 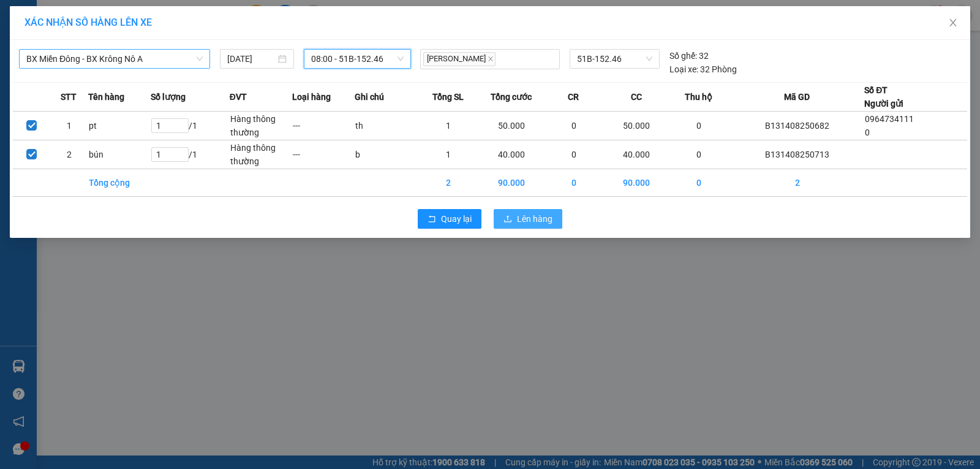 I want to click on input: 15/08/2025, so click(x=251, y=59).